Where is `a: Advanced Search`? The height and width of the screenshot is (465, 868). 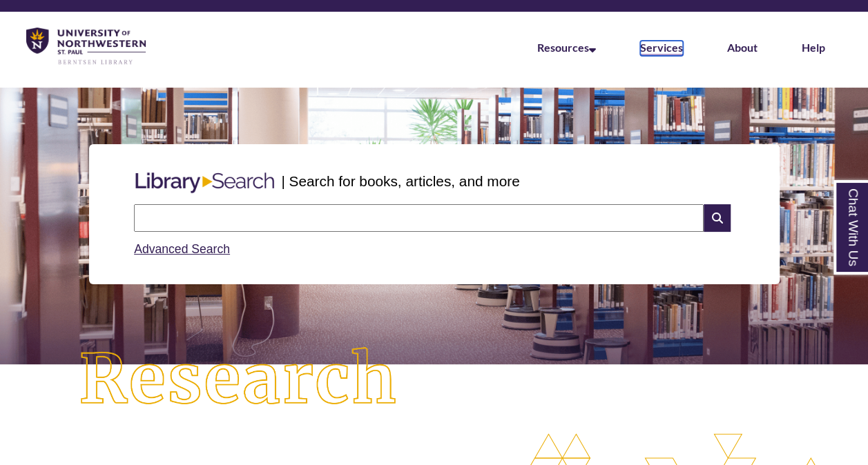 a: Advanced Search is located at coordinates (182, 249).